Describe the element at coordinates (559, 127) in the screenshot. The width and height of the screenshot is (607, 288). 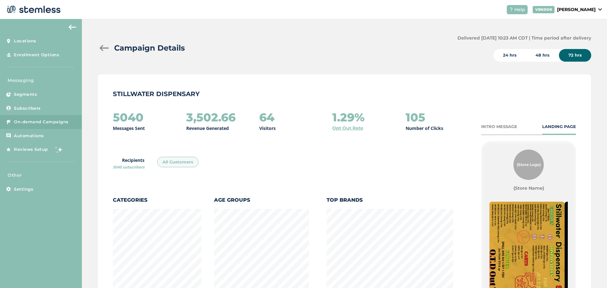
I see `div: LANDING PAGE` at that location.